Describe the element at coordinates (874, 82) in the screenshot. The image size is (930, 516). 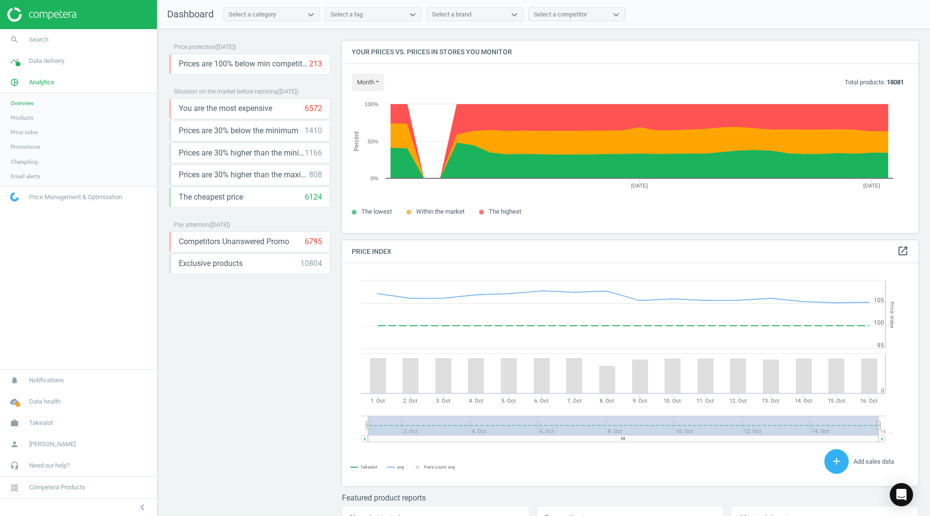
I see `p: Total products:` at that location.